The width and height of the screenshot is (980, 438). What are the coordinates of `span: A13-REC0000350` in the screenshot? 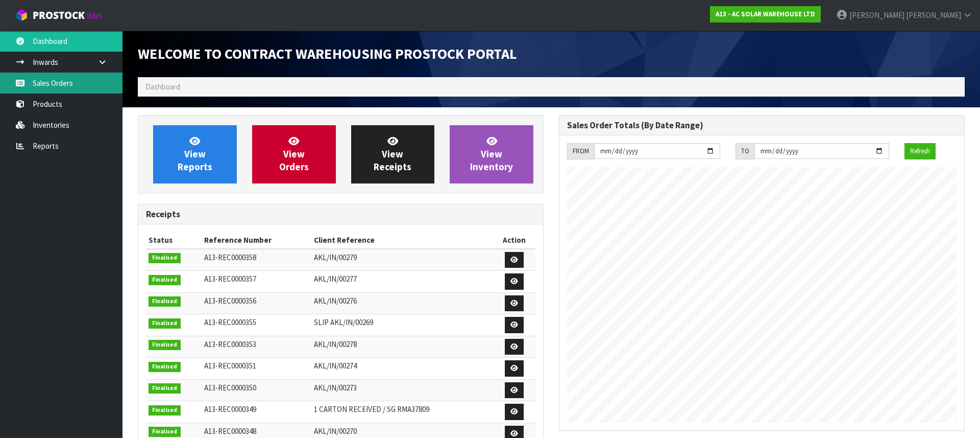 It's located at (230, 387).